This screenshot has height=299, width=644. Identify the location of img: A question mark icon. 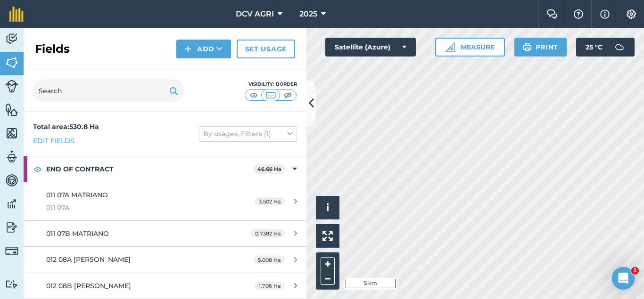
(579, 14).